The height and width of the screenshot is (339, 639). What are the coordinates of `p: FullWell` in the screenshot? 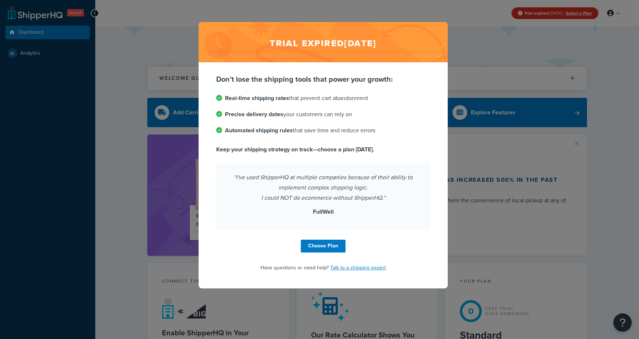 It's located at (323, 212).